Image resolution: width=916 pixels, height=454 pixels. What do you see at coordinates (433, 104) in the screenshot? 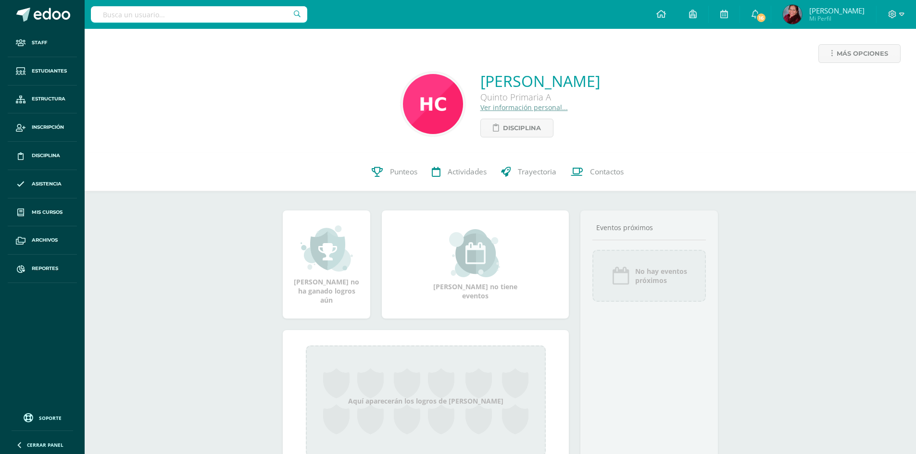
I see `img: 3a7dccc3531a2195ca62bf851869ae8d.png` at bounding box center [433, 104].